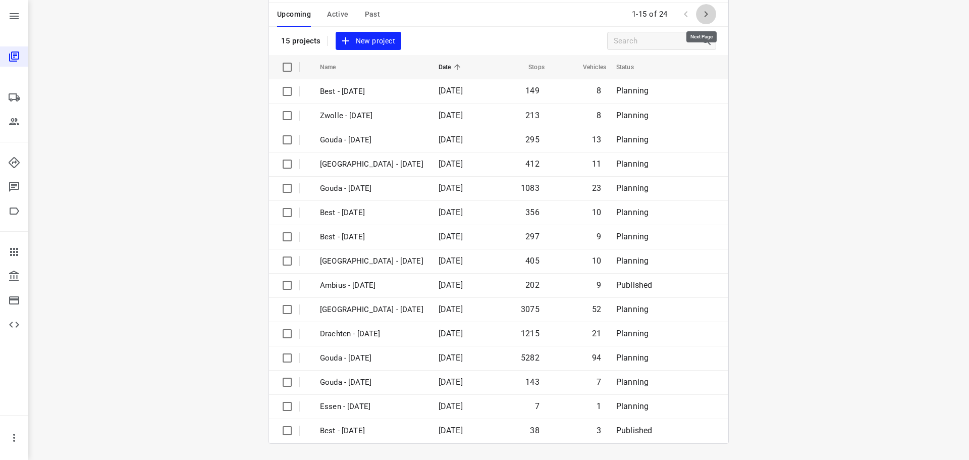 The image size is (969, 460). Describe the element at coordinates (596, 188) in the screenshot. I see `span: 23` at that location.